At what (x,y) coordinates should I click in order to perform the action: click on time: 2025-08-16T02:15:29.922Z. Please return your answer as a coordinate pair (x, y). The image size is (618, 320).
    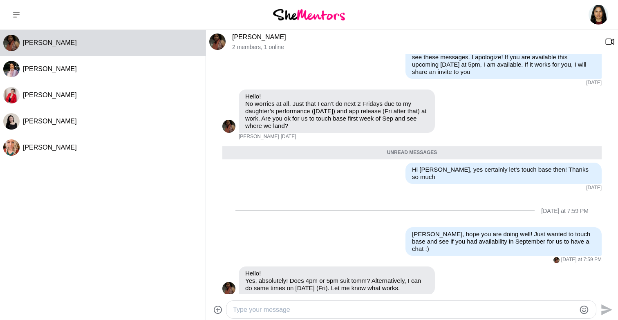
    Looking at the image, I should click on (289, 137).